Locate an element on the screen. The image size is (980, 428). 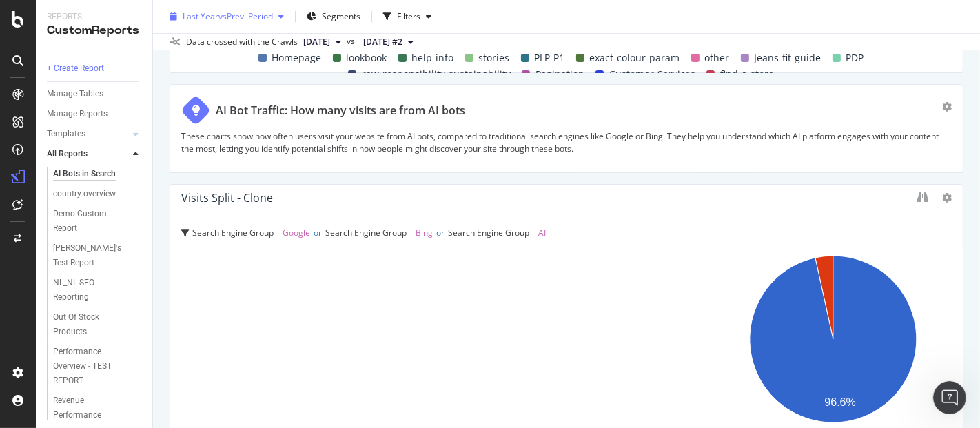
span: Jeans-fit-guide is located at coordinates (787, 58).